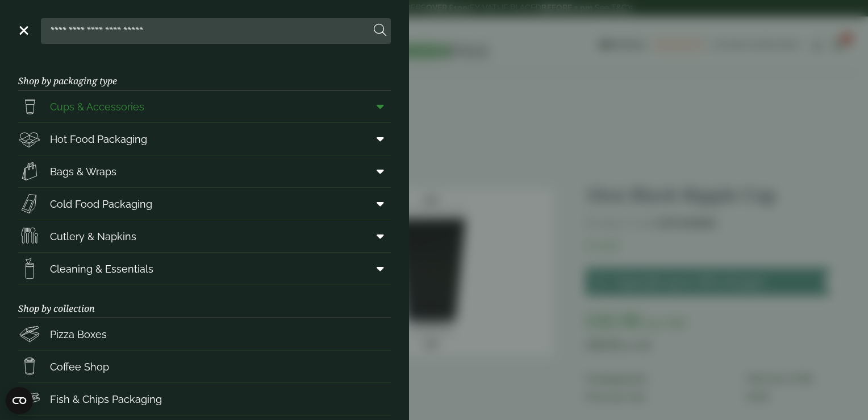  Describe the element at coordinates (205, 302) in the screenshot. I see `h3: Shop by collection` at that location.